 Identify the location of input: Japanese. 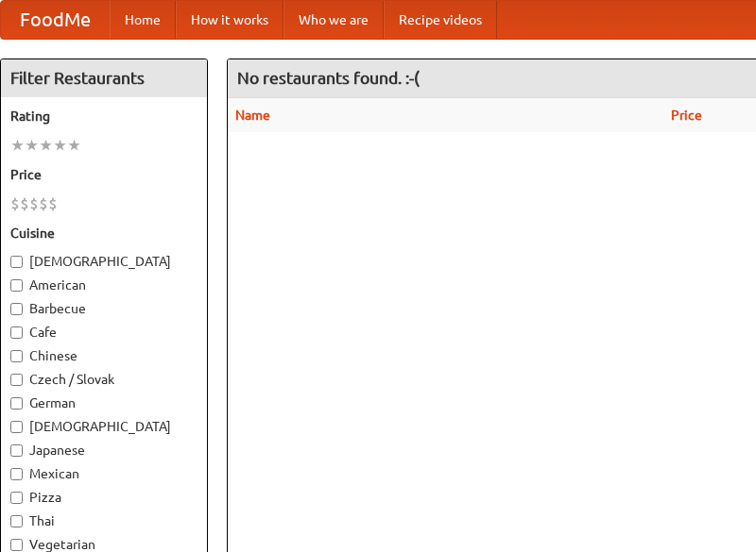
(16, 451).